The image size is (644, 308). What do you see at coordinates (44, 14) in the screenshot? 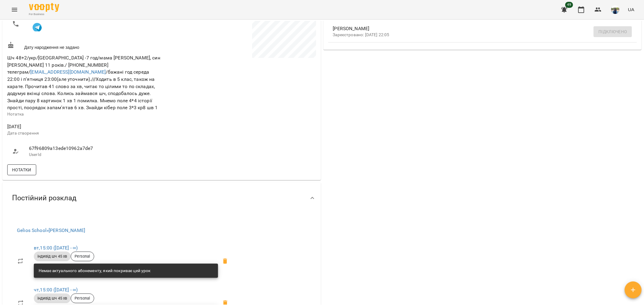
I see `span: For Business` at bounding box center [44, 14].